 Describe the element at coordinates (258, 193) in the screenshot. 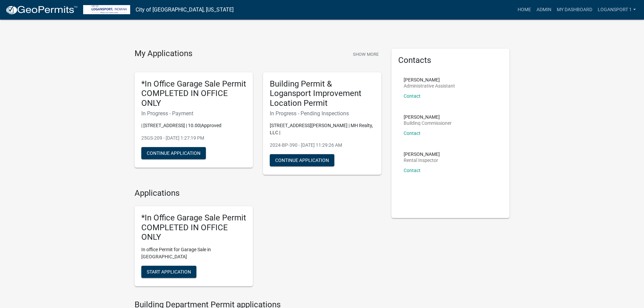

I see `h4: Applications` at that location.